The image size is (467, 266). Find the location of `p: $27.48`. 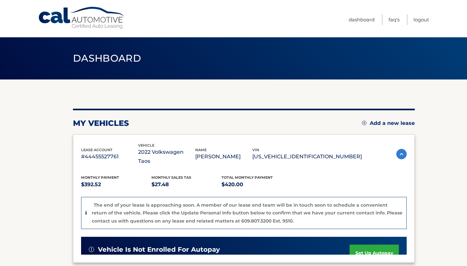

p: $27.48 is located at coordinates (187, 185).